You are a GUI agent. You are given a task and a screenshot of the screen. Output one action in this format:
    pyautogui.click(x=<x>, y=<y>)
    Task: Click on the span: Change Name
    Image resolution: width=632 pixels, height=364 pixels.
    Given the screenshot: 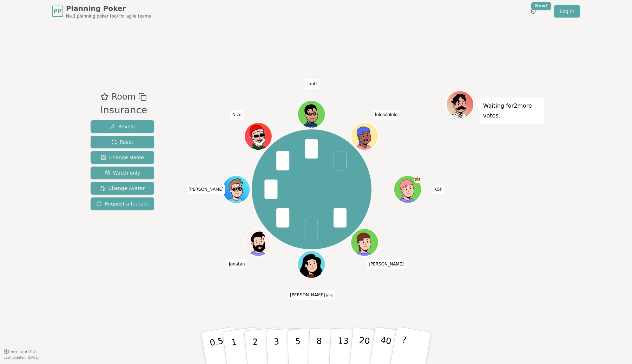 What is the action you would take?
    pyautogui.click(x=122, y=158)
    